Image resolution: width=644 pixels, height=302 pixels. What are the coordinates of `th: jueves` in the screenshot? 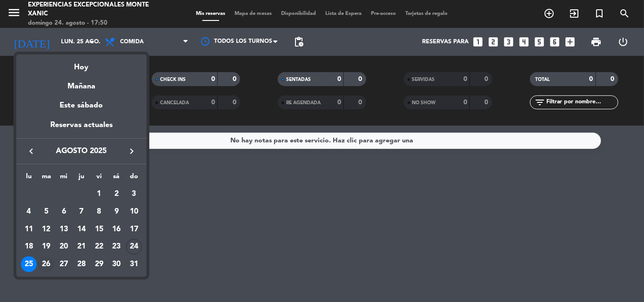 It's located at (82, 178).